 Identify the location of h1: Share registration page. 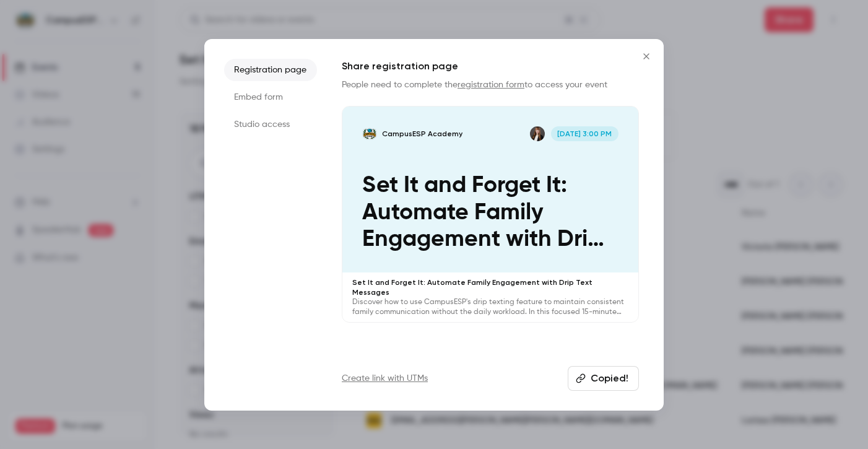
(491, 66).